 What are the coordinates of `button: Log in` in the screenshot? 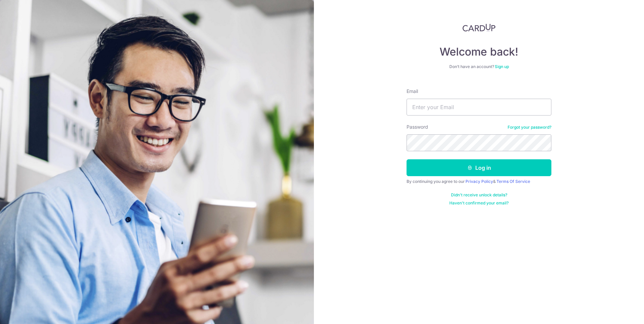 It's located at (479, 168).